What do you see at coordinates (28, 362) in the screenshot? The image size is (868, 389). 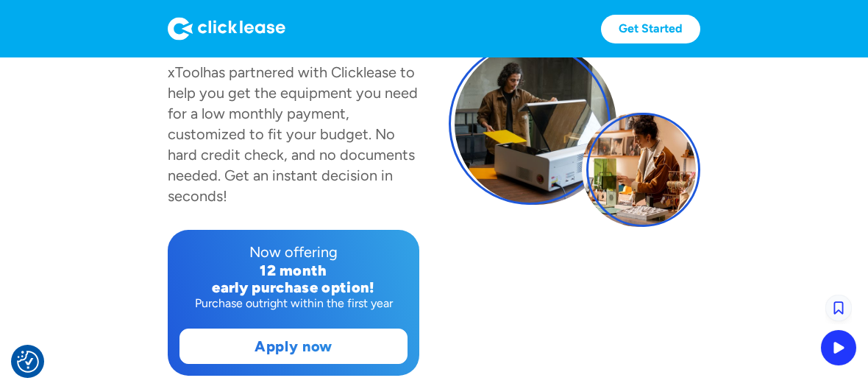 I see `img: Revisit consent button` at bounding box center [28, 362].